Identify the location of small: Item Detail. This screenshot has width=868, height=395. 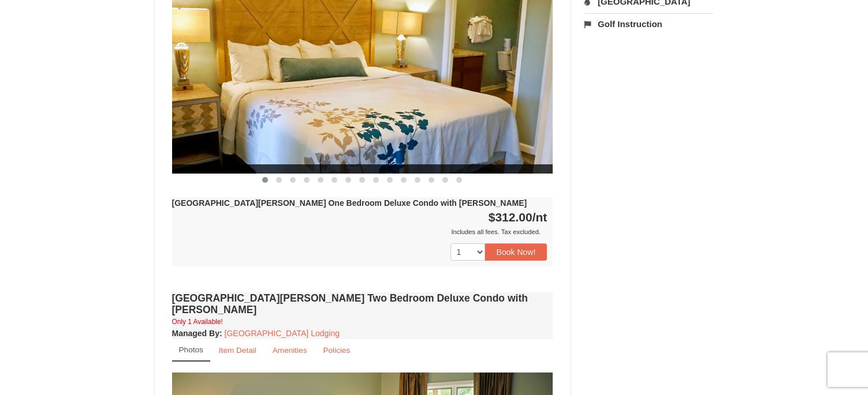
(237, 351).